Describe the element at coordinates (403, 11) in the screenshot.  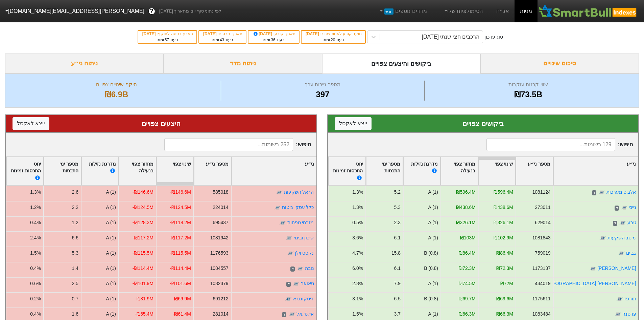
I see `a: מדדים נוספיםחדש` at that location.